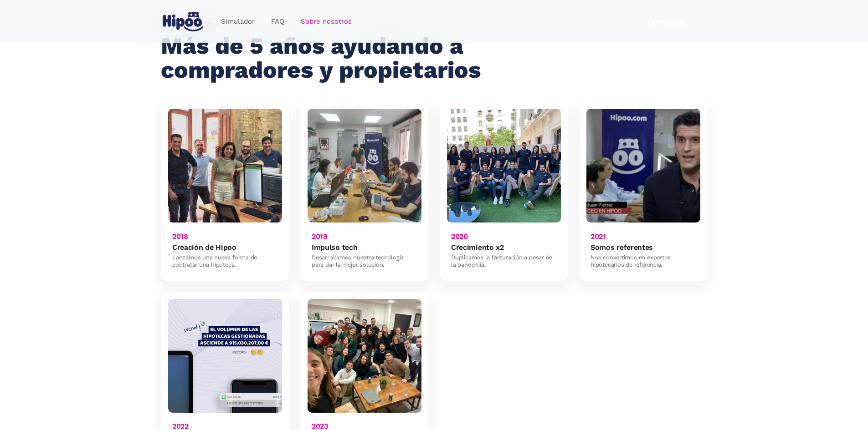 The width and height of the screenshot is (868, 430). What do you see at coordinates (364, 261) in the screenshot?
I see `div: Desarrollamos nuestra tecnología para dar la mejor solución.` at bounding box center [364, 261].